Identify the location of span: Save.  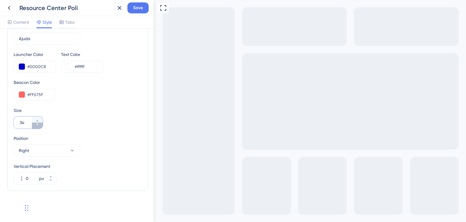
(138, 8).